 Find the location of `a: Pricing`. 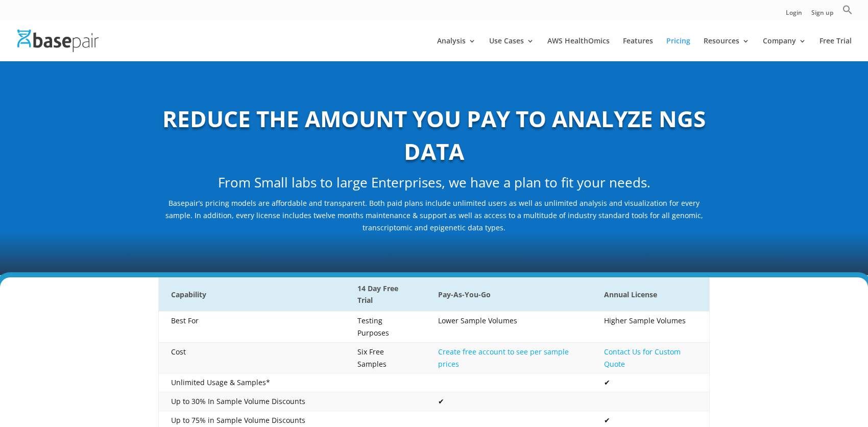

a: Pricing is located at coordinates (678, 49).